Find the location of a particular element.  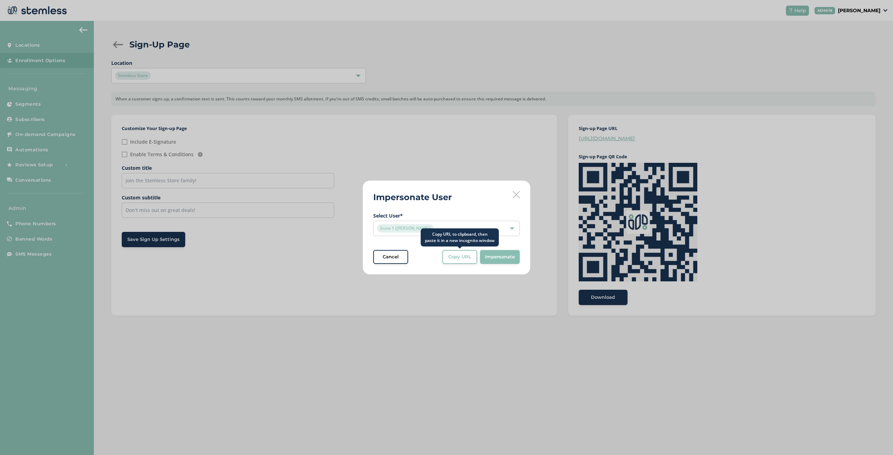

button: Cancel is located at coordinates (391, 257).